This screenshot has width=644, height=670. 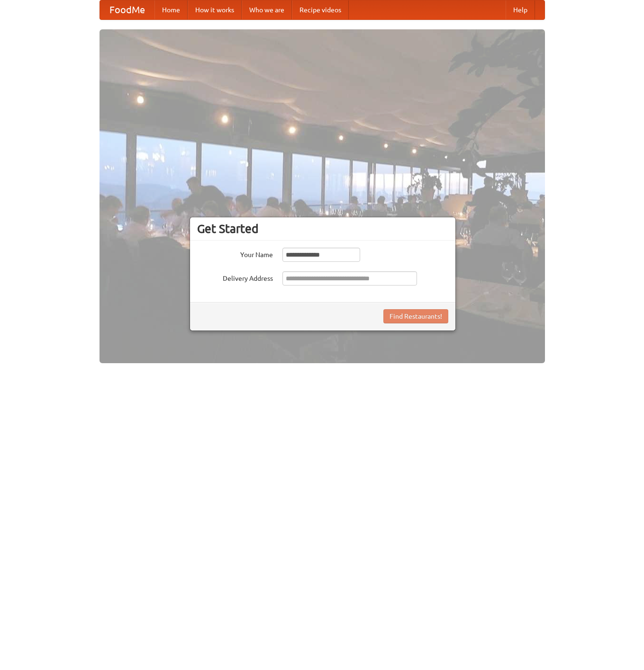 What do you see at coordinates (416, 316) in the screenshot?
I see `button: Find Restaurants!` at bounding box center [416, 316].